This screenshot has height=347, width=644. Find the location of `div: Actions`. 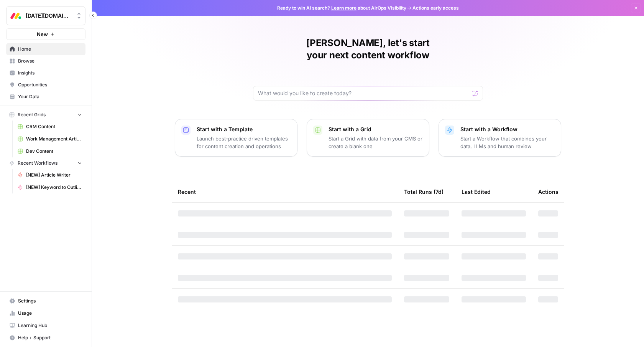

div: Actions is located at coordinates (548, 192).